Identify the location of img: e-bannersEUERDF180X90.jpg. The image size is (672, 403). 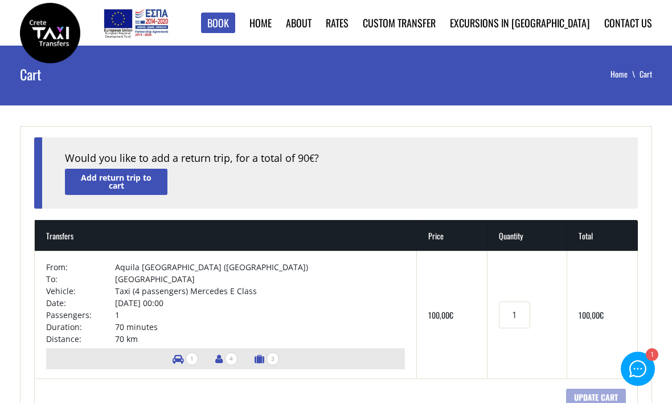
(136, 23).